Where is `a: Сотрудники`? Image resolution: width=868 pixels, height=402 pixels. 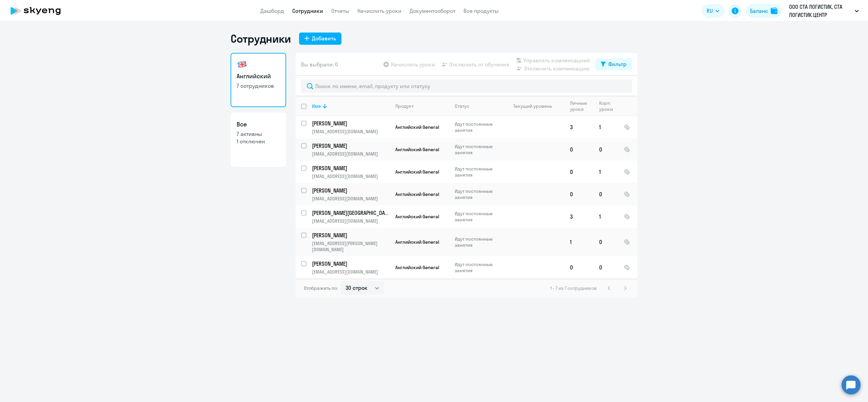 a: Сотрудники is located at coordinates (308, 11).